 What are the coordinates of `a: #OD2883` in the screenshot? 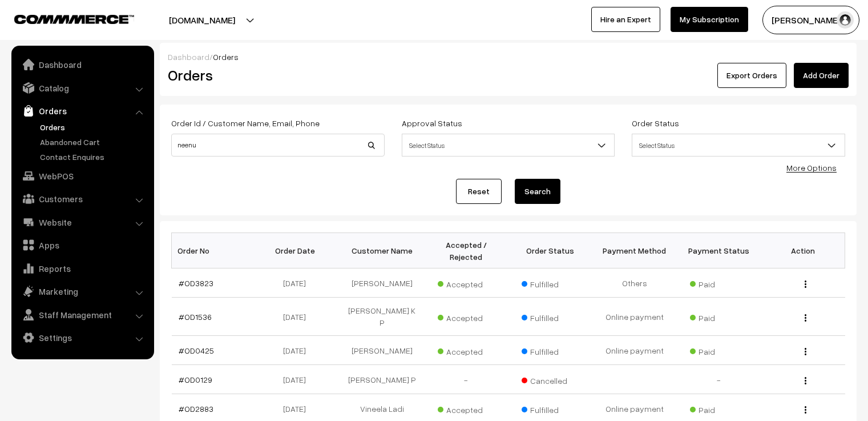 It's located at (195, 408).